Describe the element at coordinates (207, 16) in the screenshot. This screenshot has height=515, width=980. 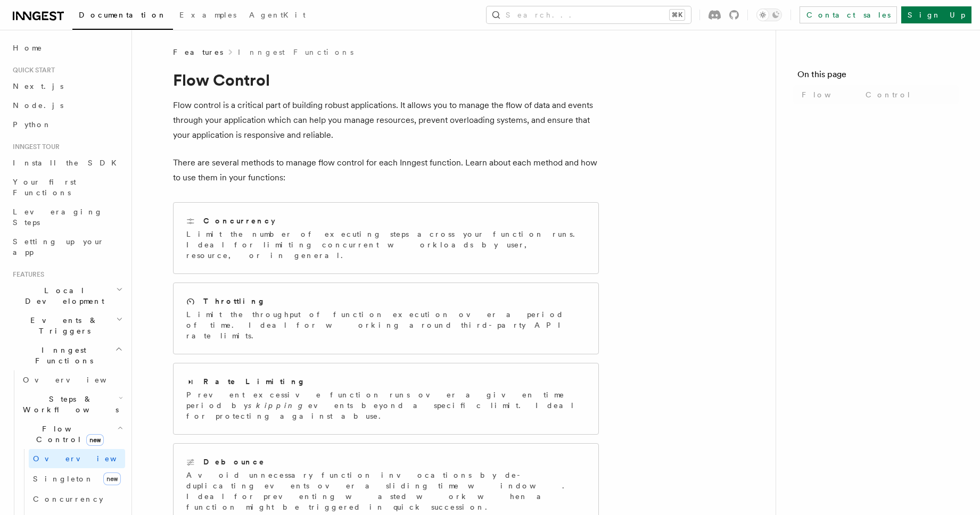
I see `a: Examples` at that location.